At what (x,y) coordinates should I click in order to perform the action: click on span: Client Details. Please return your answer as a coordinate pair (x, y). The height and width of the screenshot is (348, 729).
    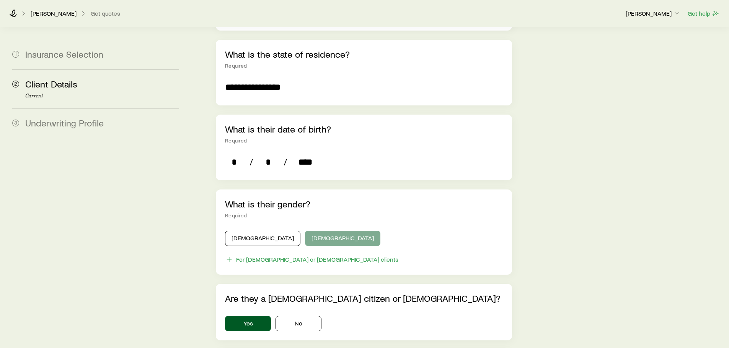
    Looking at the image, I should click on (51, 84).